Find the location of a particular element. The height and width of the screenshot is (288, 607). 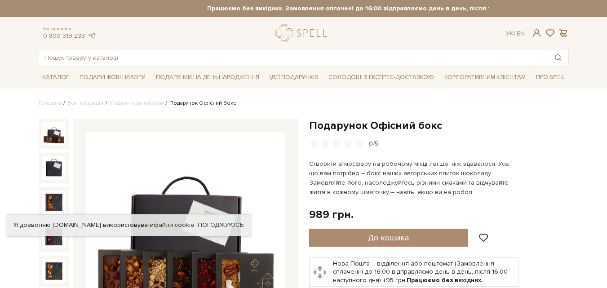

b: Працюємо без вихідних. is located at coordinates (445, 280).